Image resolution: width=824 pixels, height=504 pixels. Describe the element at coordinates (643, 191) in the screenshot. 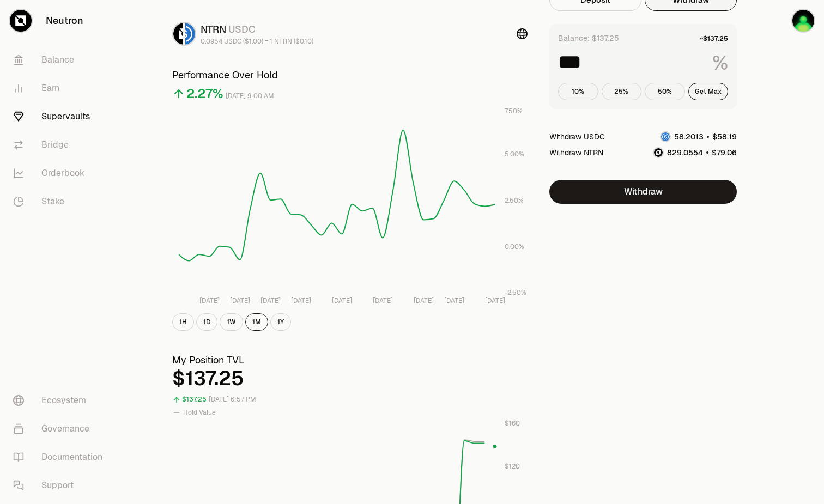

I see `button: Withdraw` at that location.